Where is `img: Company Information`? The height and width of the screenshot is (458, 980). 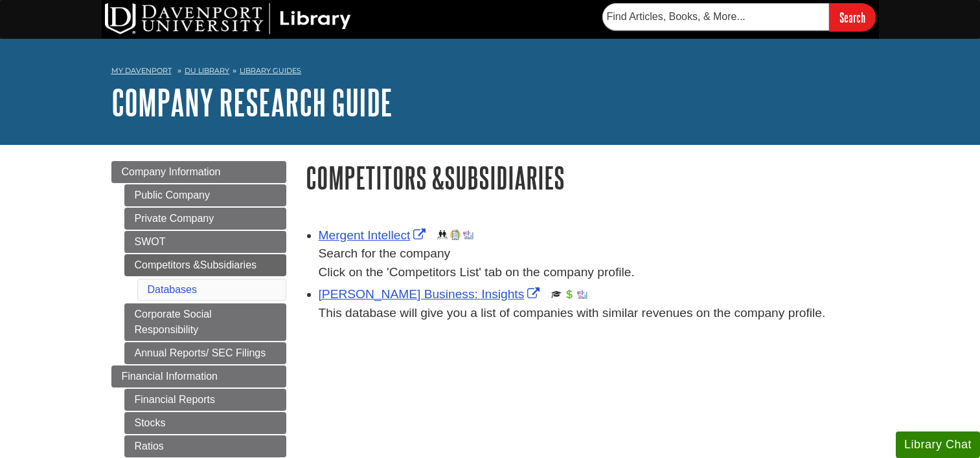
img: Company Information is located at coordinates (456, 235).